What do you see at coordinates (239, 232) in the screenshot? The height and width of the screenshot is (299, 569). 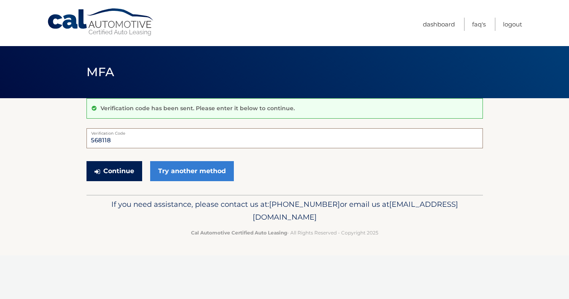 I see `strong: Cal Automotive Certified Auto Leasing` at bounding box center [239, 232].